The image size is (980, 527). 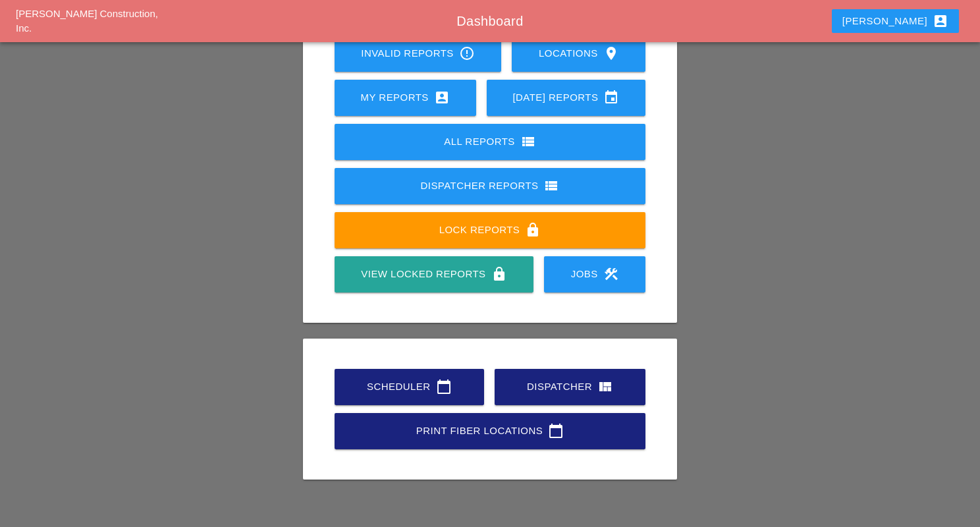 I want to click on i: view_quilt, so click(x=605, y=387).